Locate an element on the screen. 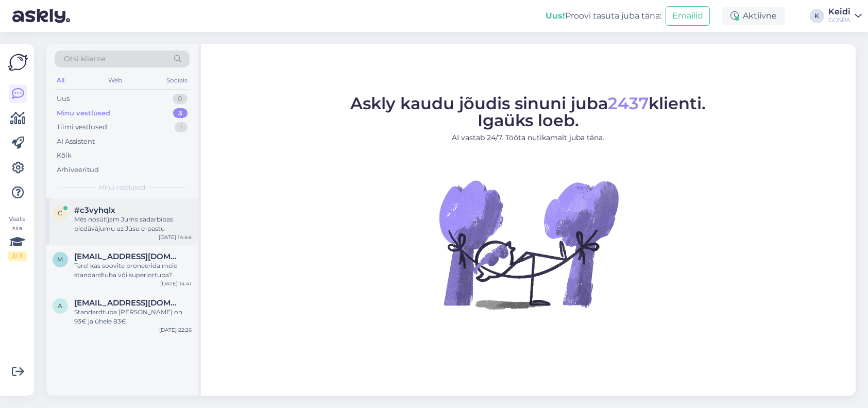  span: #c3vyhqlx is located at coordinates (95, 210).